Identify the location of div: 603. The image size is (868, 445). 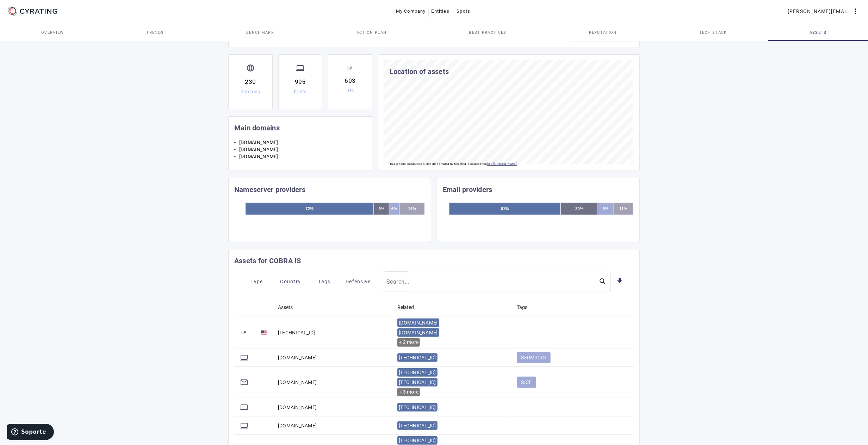
(350, 81).